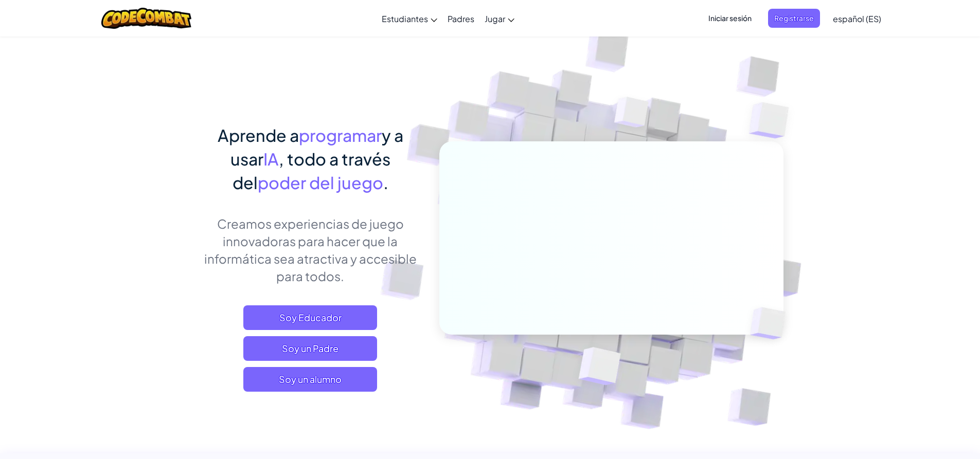 The width and height of the screenshot is (980, 459). Describe the element at coordinates (857, 19) in the screenshot. I see `a: español (ES)` at that location.